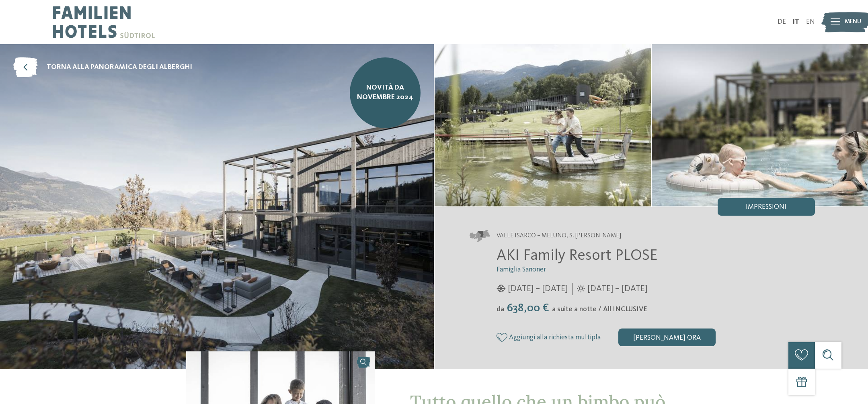 The height and width of the screenshot is (404, 868). Describe the element at coordinates (766, 207) in the screenshot. I see `span: Impressioni` at that location.